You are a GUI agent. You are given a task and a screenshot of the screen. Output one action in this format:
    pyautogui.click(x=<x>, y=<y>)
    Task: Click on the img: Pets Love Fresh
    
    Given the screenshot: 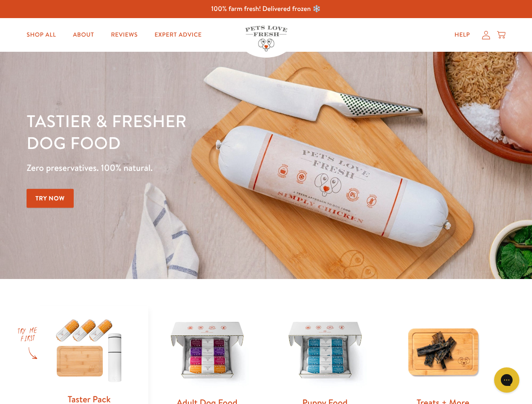 What is the action you would take?
    pyautogui.click(x=266, y=38)
    